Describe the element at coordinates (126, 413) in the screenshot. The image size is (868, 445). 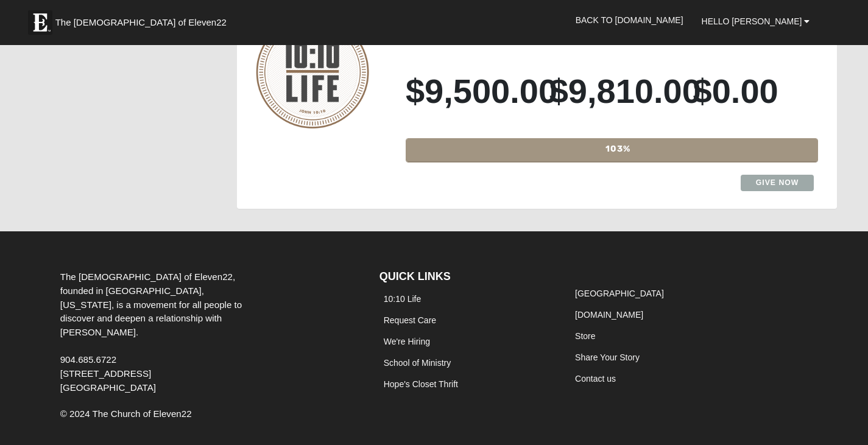
I see `span: © 2024 The Church of Eleven22` at that location.